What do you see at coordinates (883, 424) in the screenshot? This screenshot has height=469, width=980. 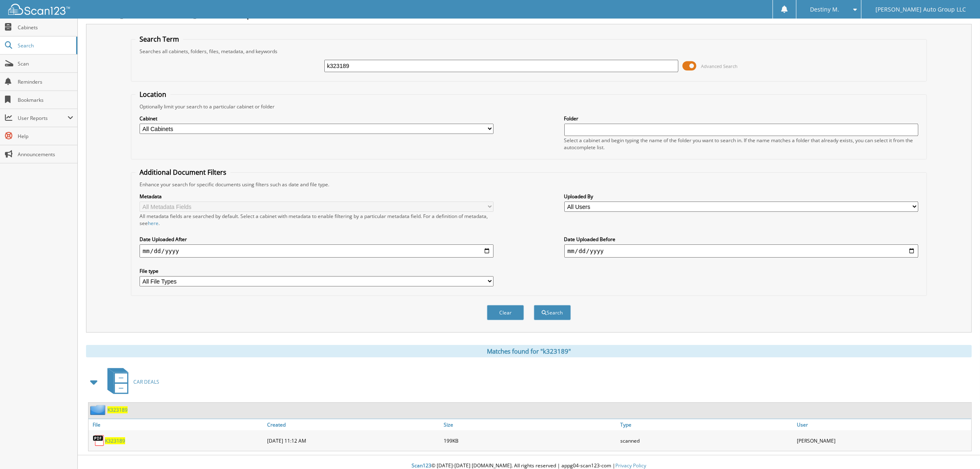 I see `a: User` at bounding box center [883, 424].